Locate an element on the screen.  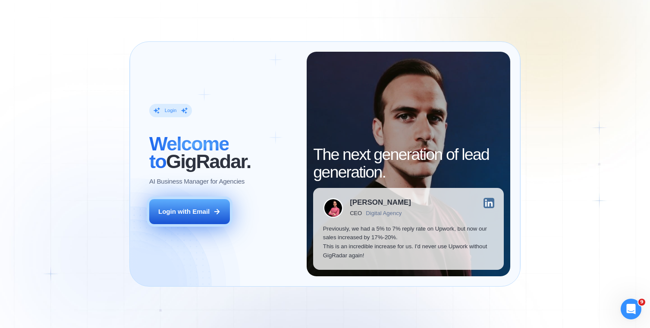
h2: The next generation of lead generation. is located at coordinates (408, 163).